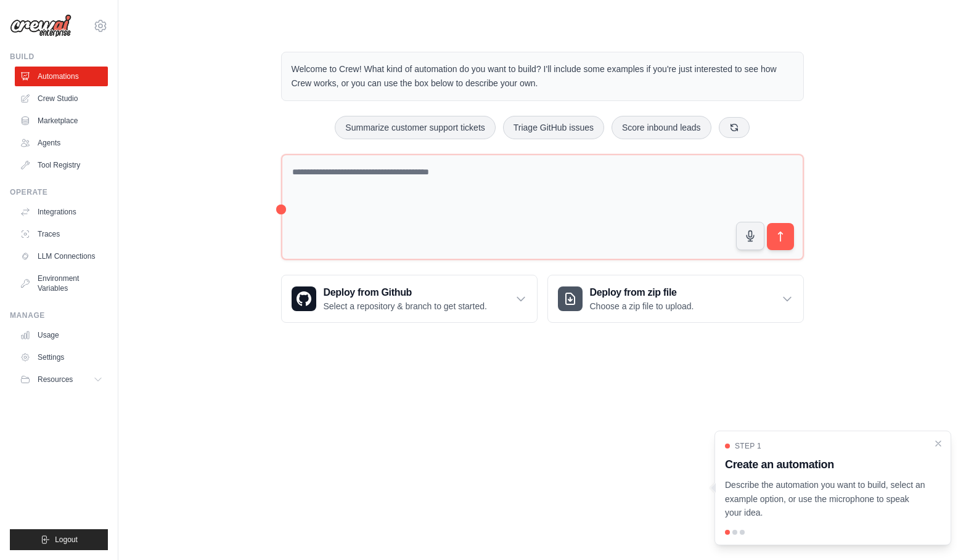 The height and width of the screenshot is (560, 966). I want to click on button: Score inbound leads, so click(661, 128).